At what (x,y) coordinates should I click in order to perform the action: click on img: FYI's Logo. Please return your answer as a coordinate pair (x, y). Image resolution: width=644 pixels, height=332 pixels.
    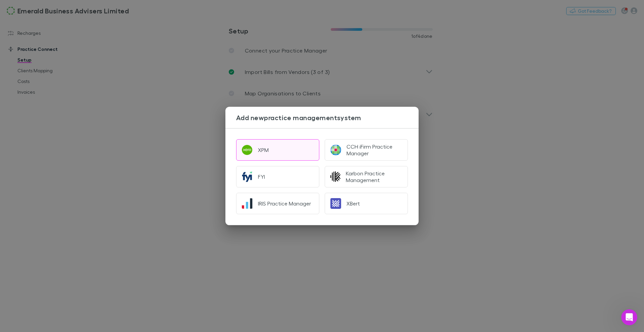
    Looking at the image, I should click on (247, 177).